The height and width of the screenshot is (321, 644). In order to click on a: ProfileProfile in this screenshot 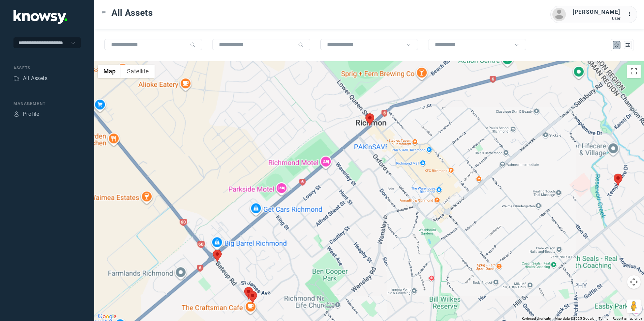, I will do `click(26, 114)`.